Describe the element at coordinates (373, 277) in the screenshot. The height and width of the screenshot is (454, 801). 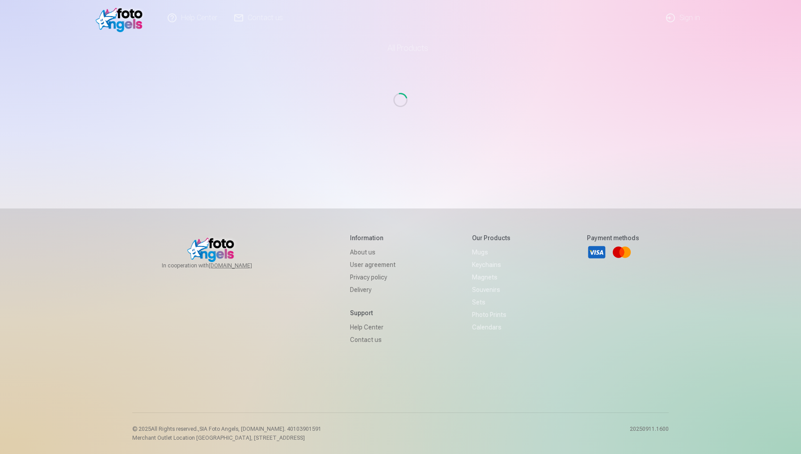
I see `a: Privacy policy` at that location.